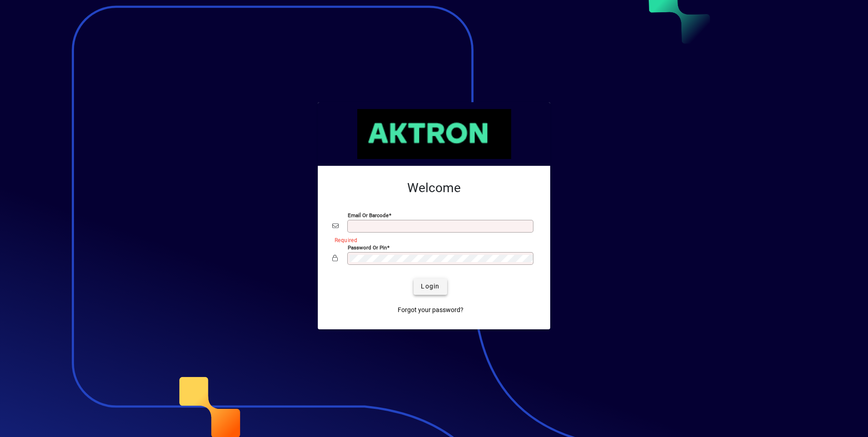 The image size is (868, 437). I want to click on button: Login, so click(430, 287).